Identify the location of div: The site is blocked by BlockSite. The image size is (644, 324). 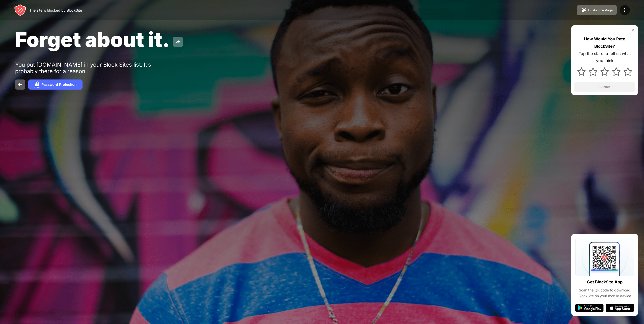
(55, 10).